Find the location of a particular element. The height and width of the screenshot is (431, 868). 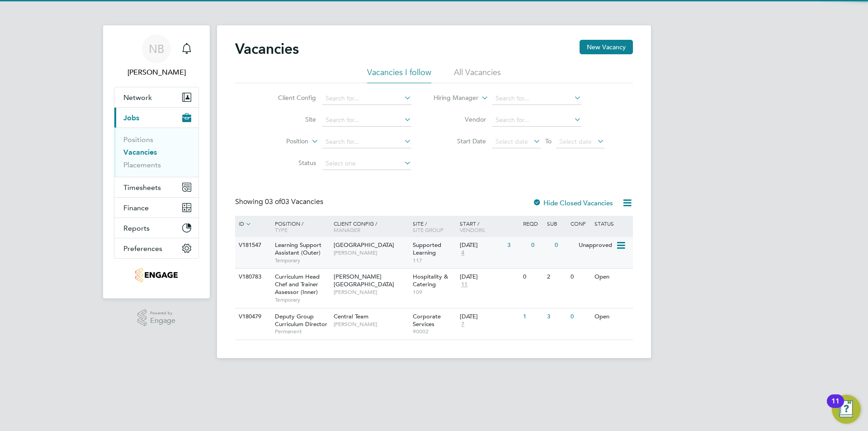

label: Start Date is located at coordinates (460, 141).